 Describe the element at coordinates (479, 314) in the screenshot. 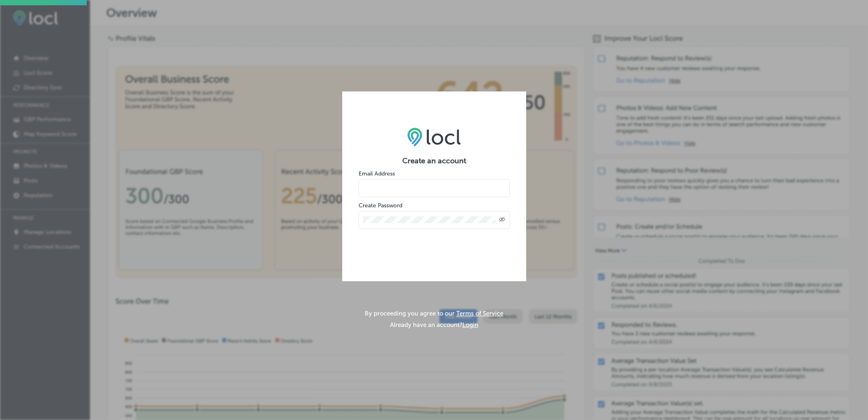

I see `a: Terms of Service` at that location.